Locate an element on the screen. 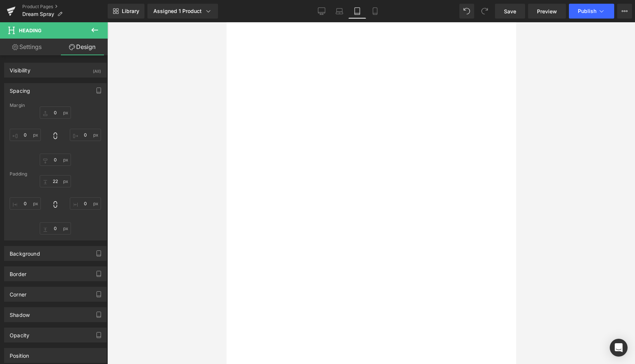 The height and width of the screenshot is (364, 635). div: Opacity is located at coordinates (19, 333).